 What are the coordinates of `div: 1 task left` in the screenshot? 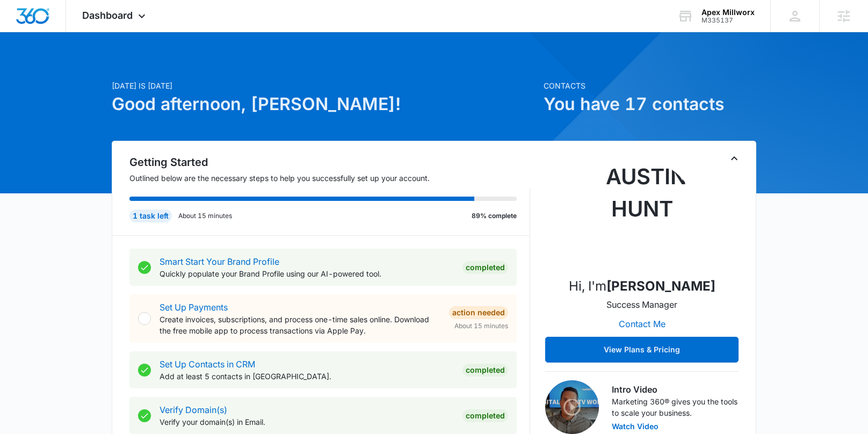 It's located at (150, 216).